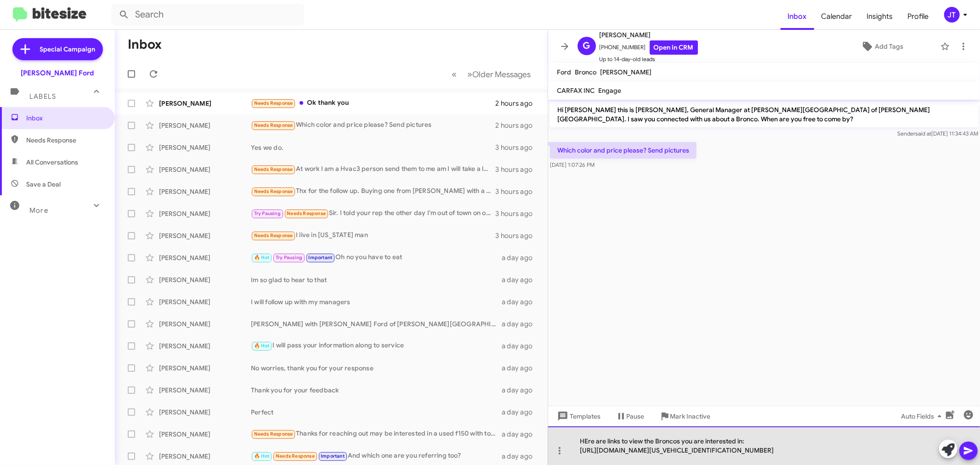 The image size is (980, 465). Describe the element at coordinates (65, 118) in the screenshot. I see `span: Inbox` at that location.